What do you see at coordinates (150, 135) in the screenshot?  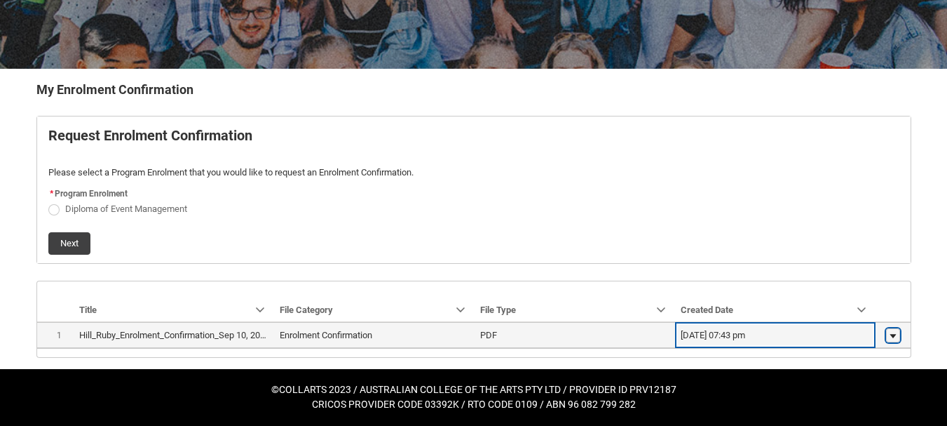 I see `b: Request Enrolment Confirmation` at bounding box center [150, 135].